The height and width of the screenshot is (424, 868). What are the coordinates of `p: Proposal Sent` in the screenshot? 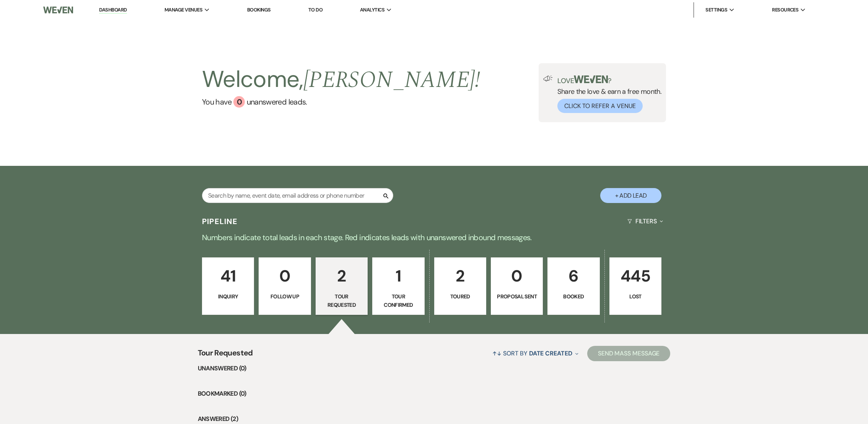 It's located at (517, 296).